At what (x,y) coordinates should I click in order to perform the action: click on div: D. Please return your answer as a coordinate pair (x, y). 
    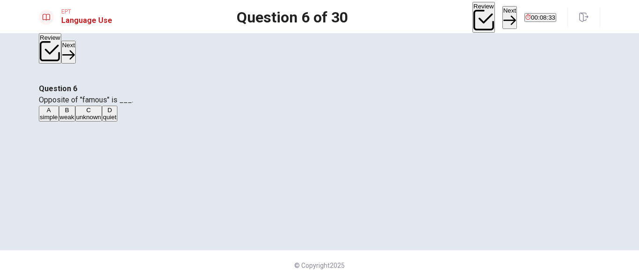
    Looking at the image, I should click on (109, 110).